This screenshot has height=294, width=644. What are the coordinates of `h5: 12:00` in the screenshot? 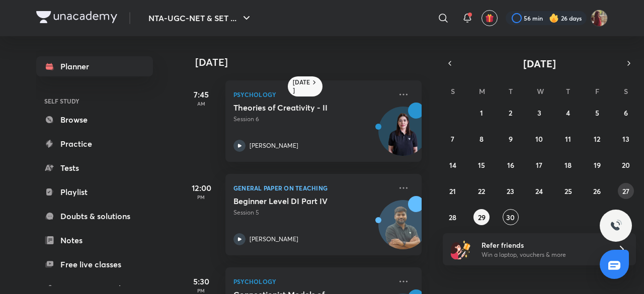 It's located at (201, 188).